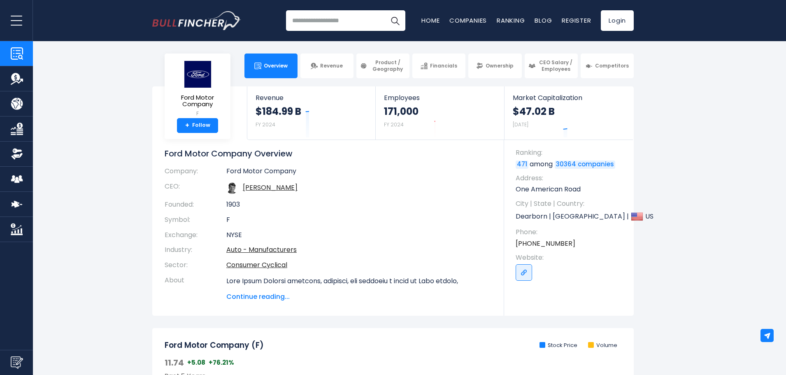 The image size is (786, 375). Describe the element at coordinates (439, 98) in the screenshot. I see `span: Employees` at that location.